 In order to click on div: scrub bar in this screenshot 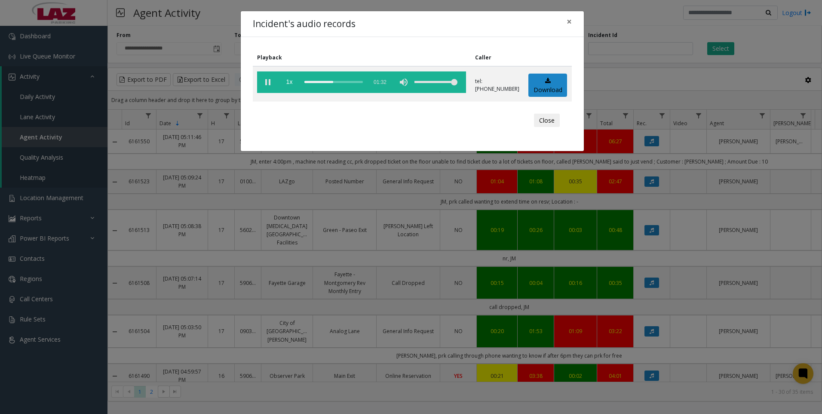, I will do `click(334, 82)`.